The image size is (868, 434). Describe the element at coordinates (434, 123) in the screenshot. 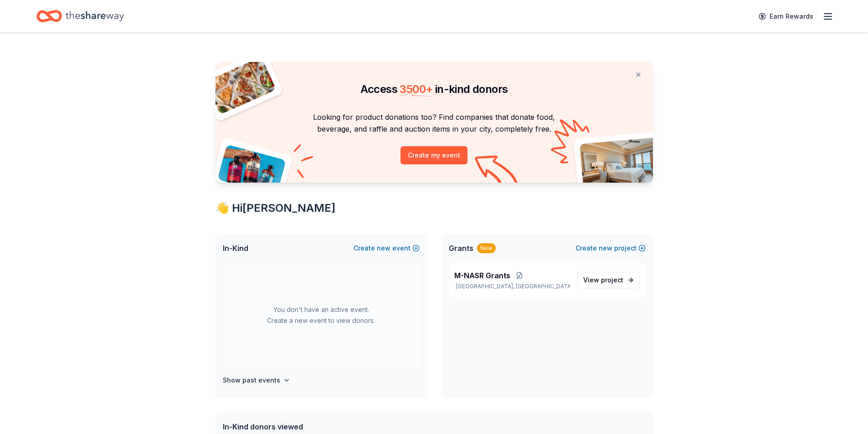

I see `p: Looking for product donations too? Find companies that donate food, beverage, and raffle and auct...` at that location.